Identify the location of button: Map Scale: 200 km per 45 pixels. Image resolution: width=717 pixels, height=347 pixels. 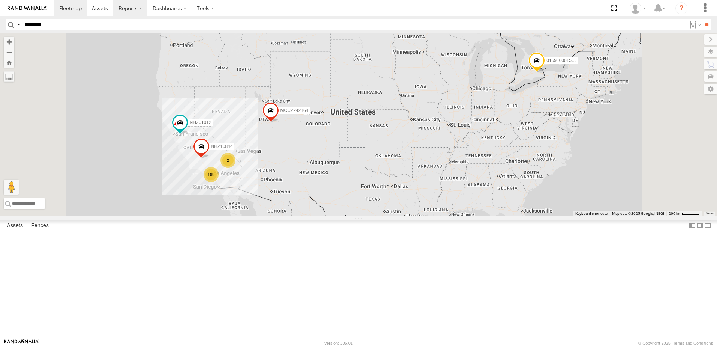
(684, 213).